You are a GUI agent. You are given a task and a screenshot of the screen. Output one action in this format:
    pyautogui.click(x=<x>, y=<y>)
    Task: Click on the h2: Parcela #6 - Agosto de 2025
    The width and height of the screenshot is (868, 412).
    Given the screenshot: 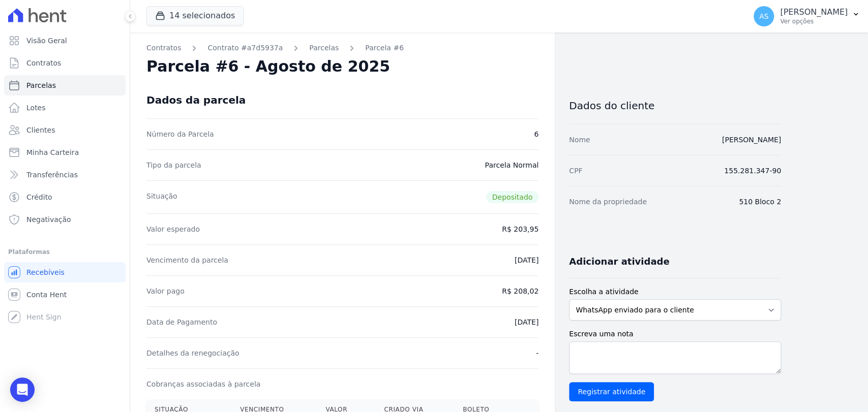 What is the action you would take?
    pyautogui.click(x=268, y=67)
    